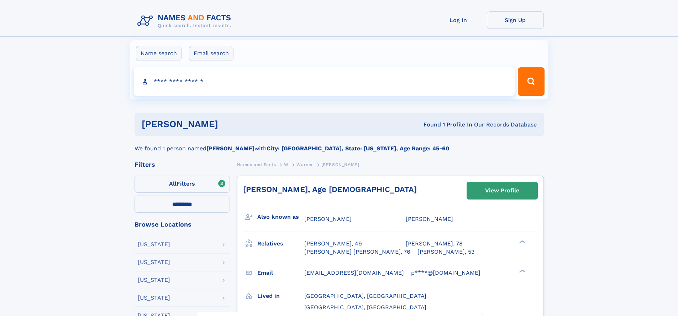 This screenshot has width=678, height=316. I want to click on input: search input, so click(324, 82).